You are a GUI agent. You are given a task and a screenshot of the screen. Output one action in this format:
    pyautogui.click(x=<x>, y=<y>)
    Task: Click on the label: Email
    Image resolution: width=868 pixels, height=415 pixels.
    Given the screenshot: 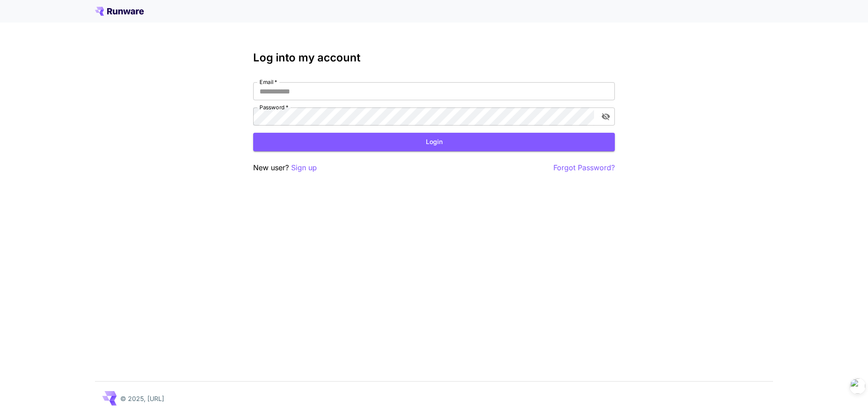 What is the action you would take?
    pyautogui.click(x=268, y=82)
    